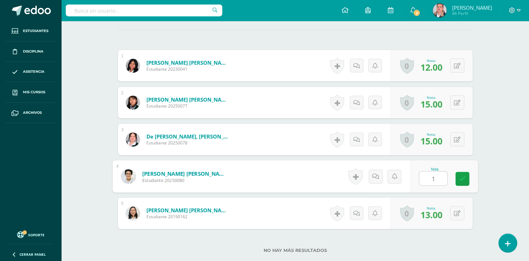 The height and width of the screenshot is (261, 529). What do you see at coordinates (34, 72) in the screenshot?
I see `span: Asistencia` at bounding box center [34, 72].